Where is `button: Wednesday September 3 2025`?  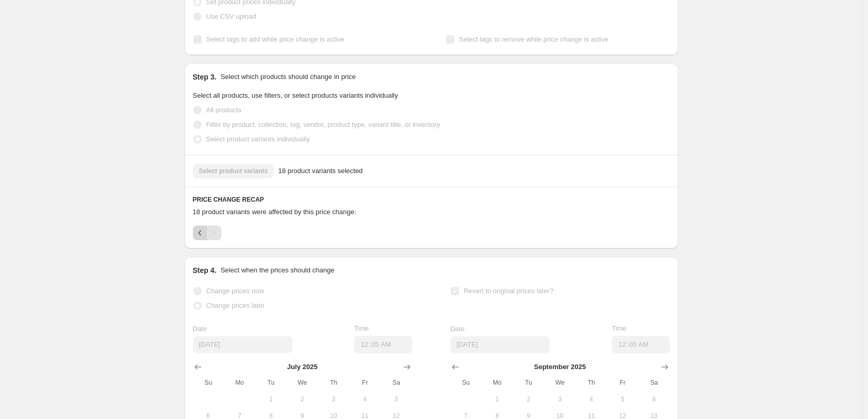 button: Wednesday September 3 2025 is located at coordinates (560, 400).